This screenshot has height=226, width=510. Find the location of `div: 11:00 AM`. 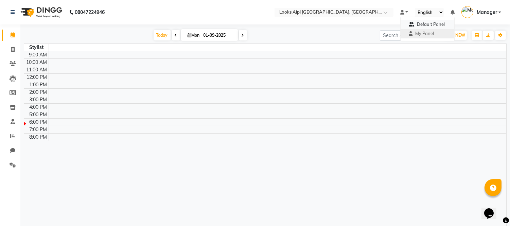

div: 11:00 AM is located at coordinates (37, 70).